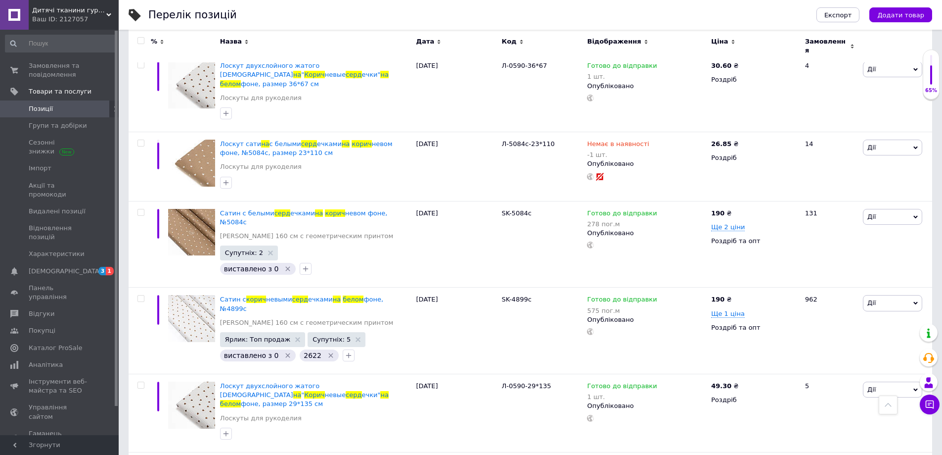 The width and height of the screenshot is (942, 455). What do you see at coordinates (827, 46) in the screenshot?
I see `span: Замовлення` at bounding box center [827, 46].